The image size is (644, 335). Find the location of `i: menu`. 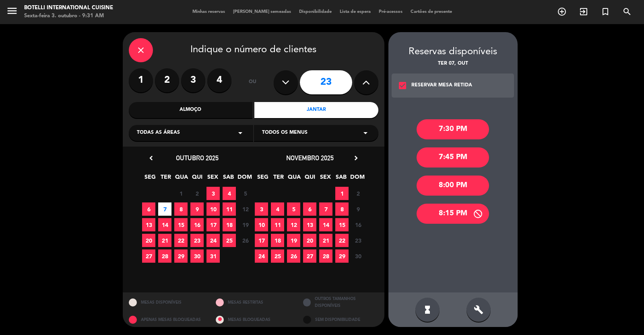

i: menu is located at coordinates (12, 11).